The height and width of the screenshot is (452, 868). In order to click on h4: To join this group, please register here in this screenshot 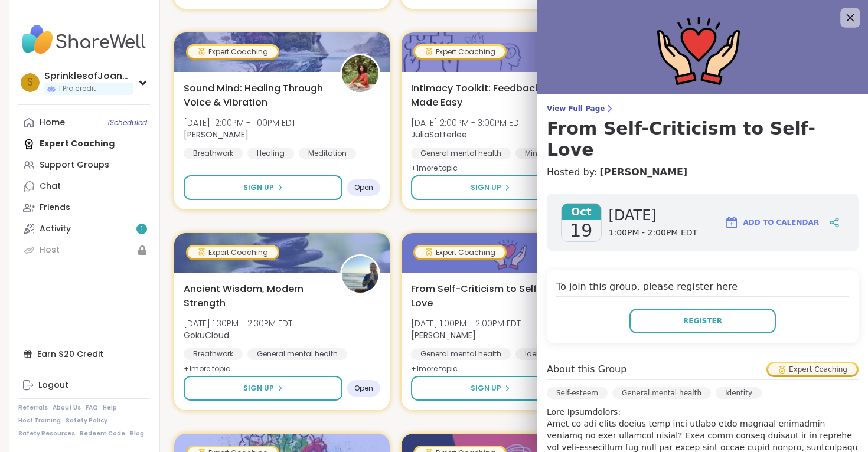, I will do `click(702, 288)`.